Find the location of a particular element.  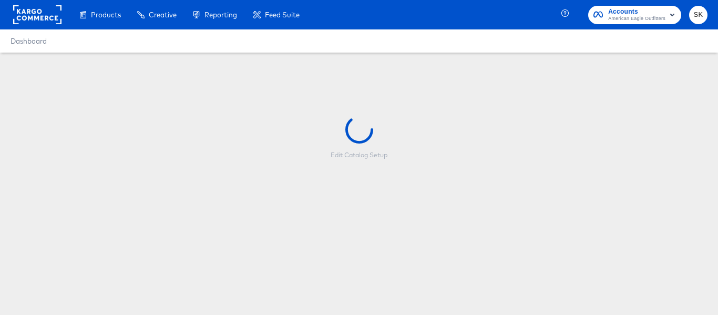

span: Dashboard is located at coordinates (28, 41).